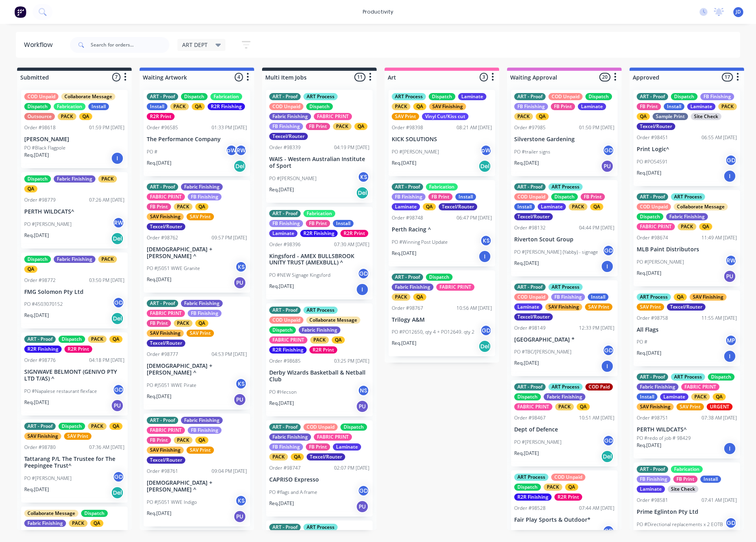 The image size is (756, 542). What do you see at coordinates (197, 353) in the screenshot?
I see `div: ART - ProofFabric FinishingFABRIC PRINTFB FinishingFB PrintPACKQASAV FinishingSAV PrintTexcel/Rou...` at bounding box center [197, 353].